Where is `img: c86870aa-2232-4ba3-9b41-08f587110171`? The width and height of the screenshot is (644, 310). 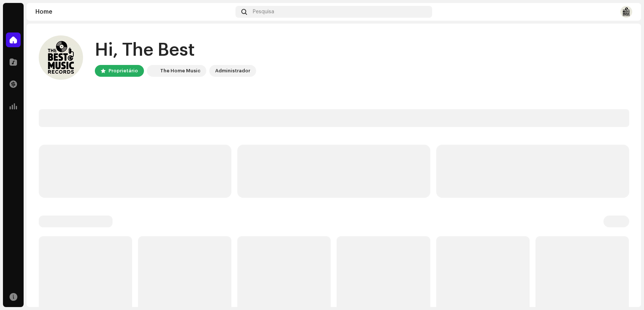 img: c86870aa-2232-4ba3-9b41-08f587110171 is located at coordinates (153, 71).